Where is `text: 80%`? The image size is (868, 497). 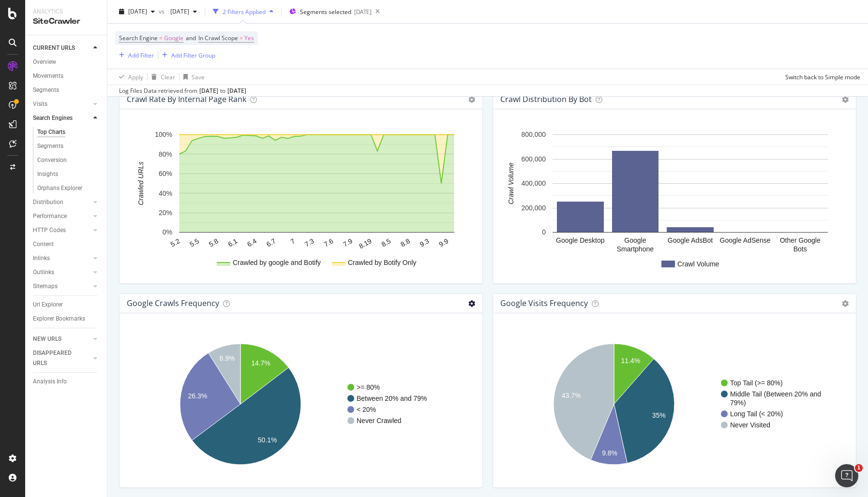 text: 80% is located at coordinates (166, 154).